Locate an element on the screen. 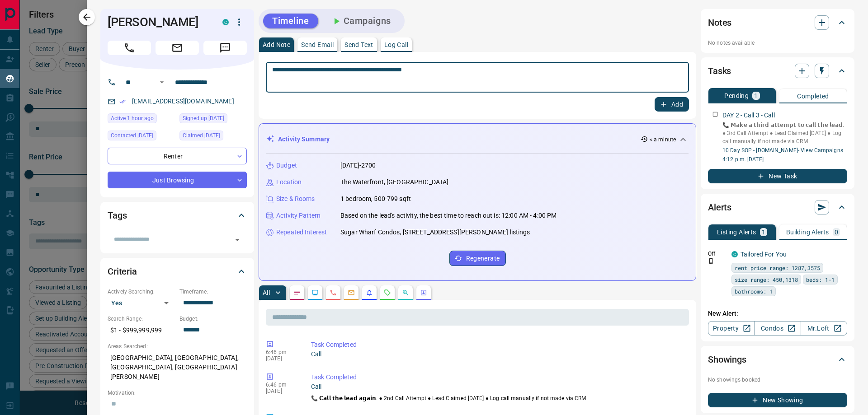  p: Size & Rooms is located at coordinates (295, 199).